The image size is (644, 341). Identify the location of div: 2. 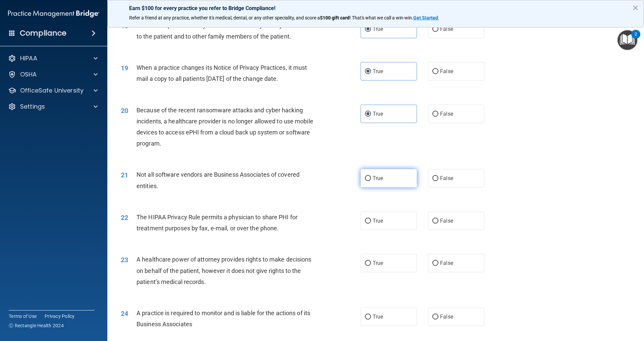
(636, 39).